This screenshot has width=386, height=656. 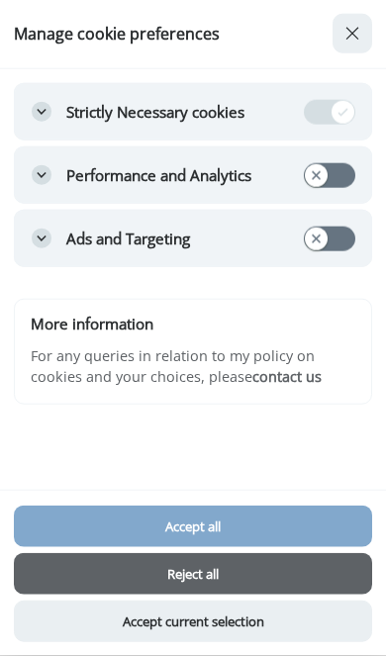 What do you see at coordinates (192, 574) in the screenshot?
I see `button: Reject all` at bounding box center [192, 574].